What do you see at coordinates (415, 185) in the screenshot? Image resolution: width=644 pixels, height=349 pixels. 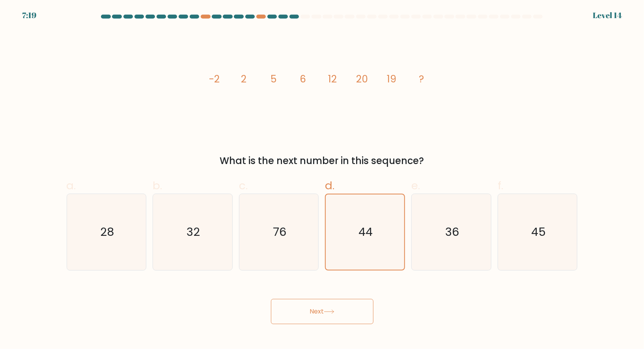 I see `span: e.` at bounding box center [415, 185].